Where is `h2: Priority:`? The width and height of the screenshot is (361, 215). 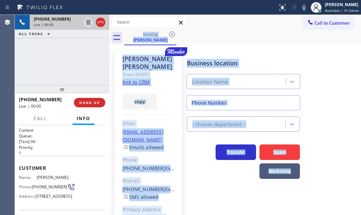 h2: Priority: is located at coordinates (62, 147).